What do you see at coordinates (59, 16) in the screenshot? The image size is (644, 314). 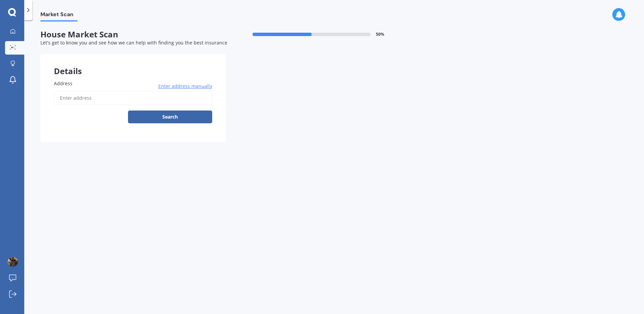 I see `span: Market Scan` at bounding box center [59, 16].